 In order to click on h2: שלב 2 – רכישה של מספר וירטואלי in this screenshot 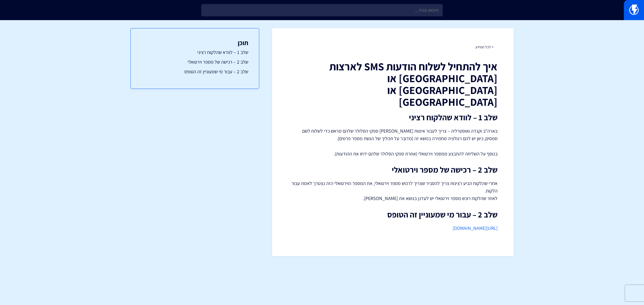, I will do `click(393, 170)`.